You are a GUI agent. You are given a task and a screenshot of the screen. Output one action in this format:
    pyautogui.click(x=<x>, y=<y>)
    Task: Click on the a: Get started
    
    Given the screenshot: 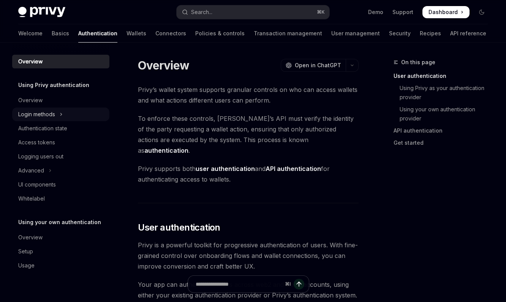 What is the action you would take?
    pyautogui.click(x=444, y=143)
    